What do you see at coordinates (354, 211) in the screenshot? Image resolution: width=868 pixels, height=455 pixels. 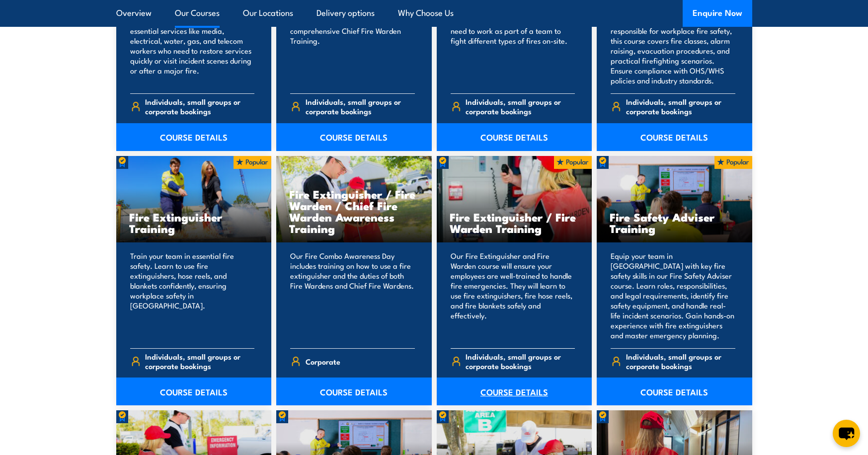 I see `h3: Fire Extinguisher / Fire Warden / Chief Fire Warden Awareness Training` at bounding box center [354, 211].